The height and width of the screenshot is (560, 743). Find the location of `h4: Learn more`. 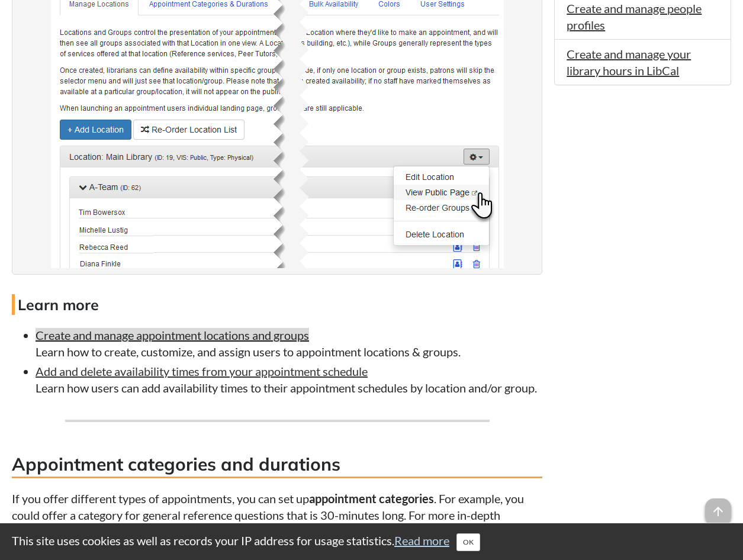

h4: Learn more is located at coordinates (277, 304).